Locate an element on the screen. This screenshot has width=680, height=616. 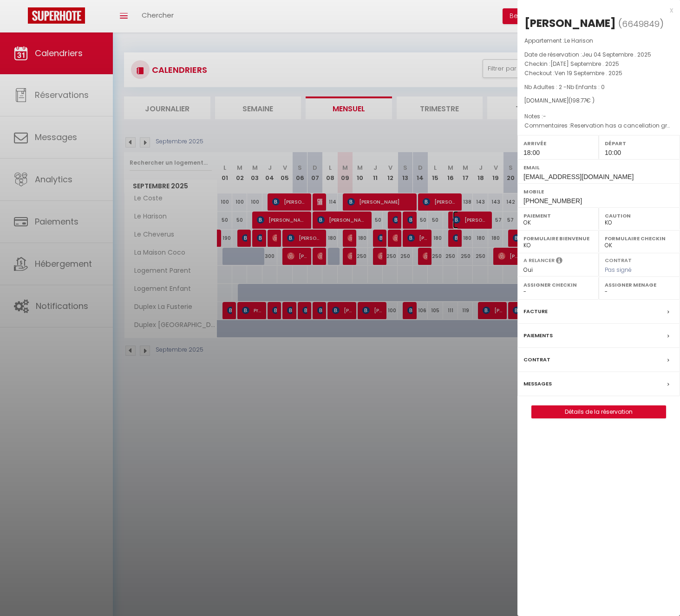
label: Caution is located at coordinates (639, 216).